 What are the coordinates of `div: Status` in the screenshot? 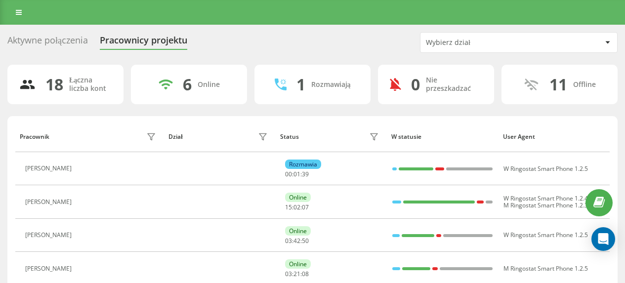 It's located at (290, 137).